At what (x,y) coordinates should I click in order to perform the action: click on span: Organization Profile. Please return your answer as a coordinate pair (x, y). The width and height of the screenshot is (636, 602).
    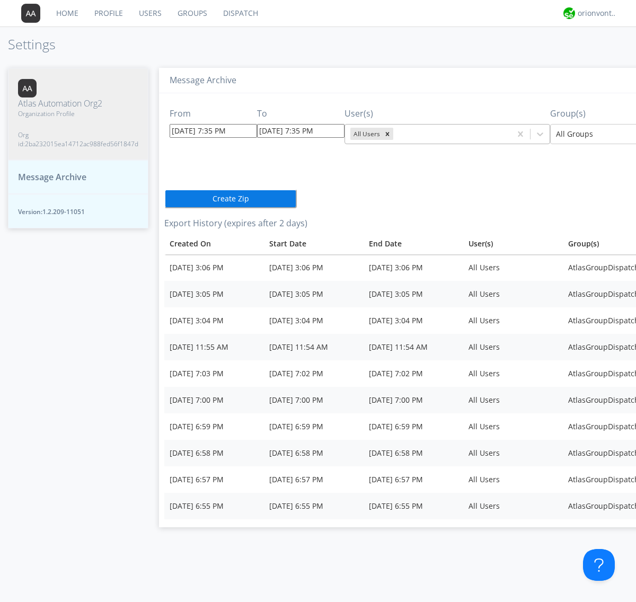
    Looking at the image, I should click on (78, 113).